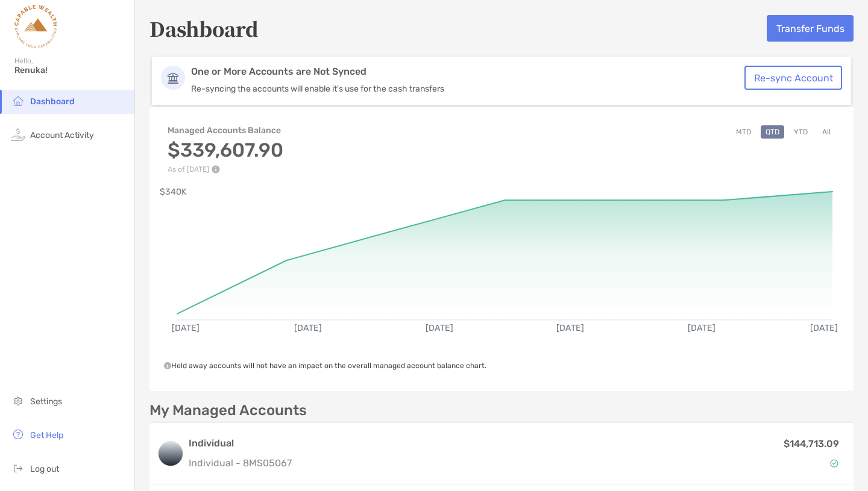 This screenshot has width=868, height=491. What do you see at coordinates (226, 150) in the screenshot?
I see `h3: $339,607.90` at bounding box center [226, 150].